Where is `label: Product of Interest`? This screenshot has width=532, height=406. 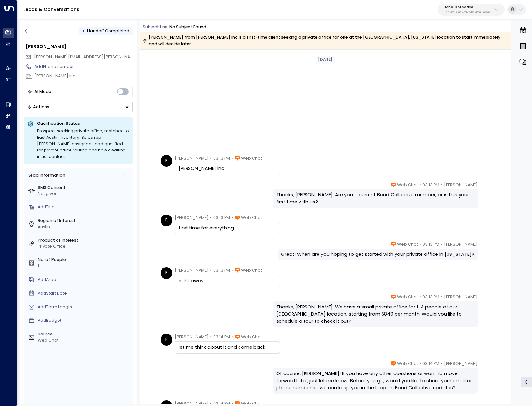 label: Product of Interest is located at coordinates (84, 241).